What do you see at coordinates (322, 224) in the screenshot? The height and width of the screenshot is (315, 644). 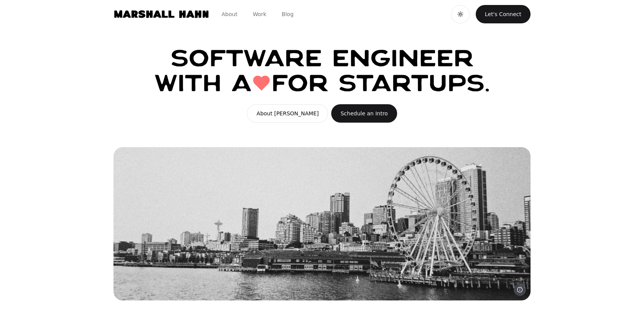 I see `img: seattle.jpg` at bounding box center [322, 224].